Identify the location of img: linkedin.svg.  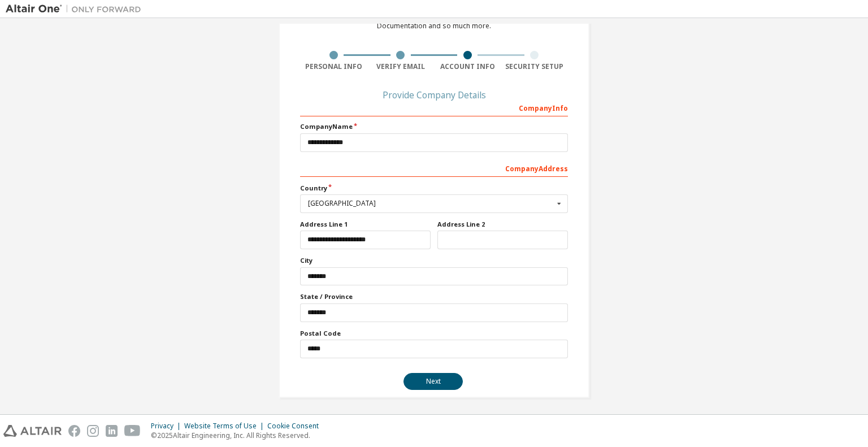
(112, 431).